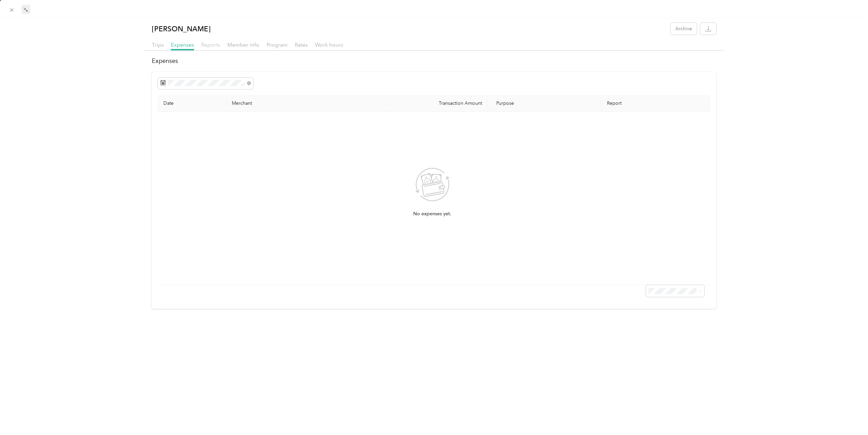 The height and width of the screenshot is (435, 868). I want to click on span: No expenses yet., so click(432, 214).